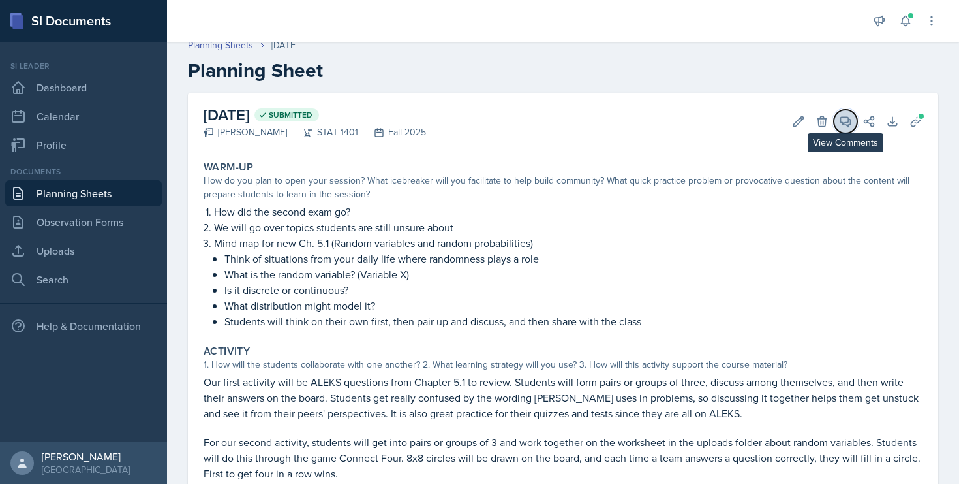 The height and width of the screenshot is (484, 959). I want to click on p: Our first activity will be ALEKS questions from Chapter 5.1 to review. Students will form pairs o..., so click(563, 397).